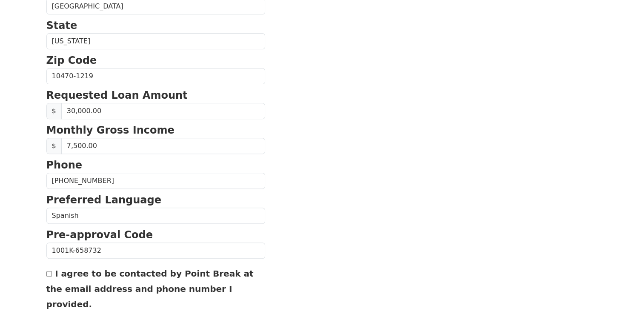 This screenshot has width=644, height=314. I want to click on p: Monthly Gross Income, so click(156, 130).